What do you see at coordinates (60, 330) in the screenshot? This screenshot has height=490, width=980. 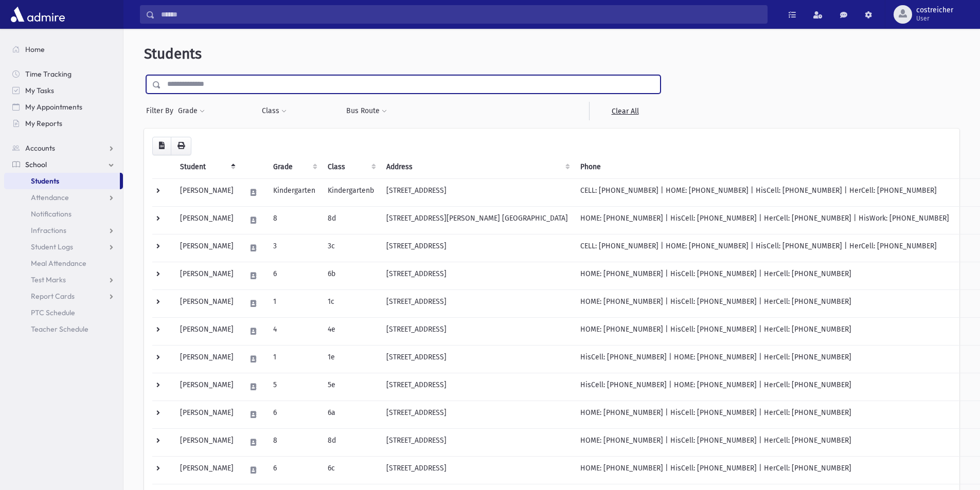 I see `span: Teacher Schedule` at bounding box center [60, 330].